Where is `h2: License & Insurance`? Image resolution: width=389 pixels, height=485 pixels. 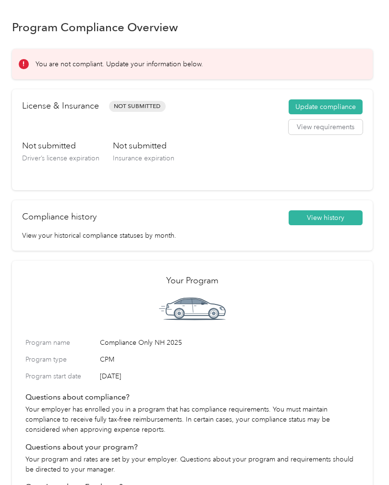 h2: License & Insurance is located at coordinates (61, 106).